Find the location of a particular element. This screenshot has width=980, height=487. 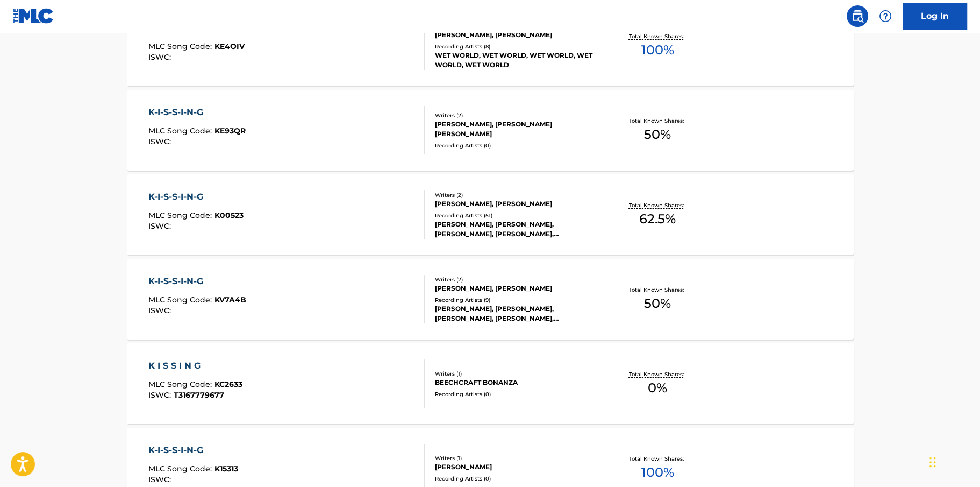

span: 62.5 % is located at coordinates (657, 219).